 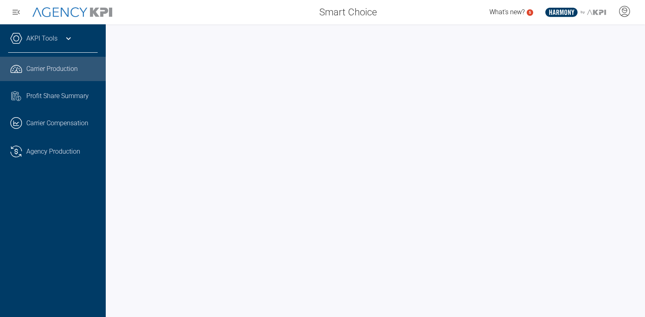 What do you see at coordinates (72, 12) in the screenshot?
I see `img: AgencyKPI` at bounding box center [72, 12].